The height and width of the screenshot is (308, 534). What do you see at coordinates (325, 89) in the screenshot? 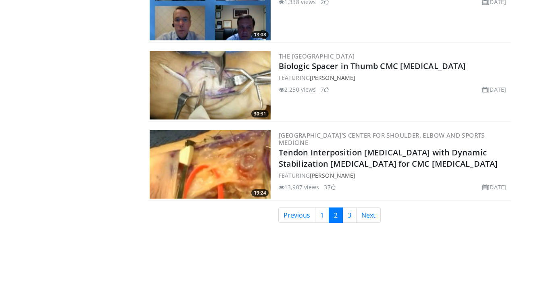
I see `li: 7` at bounding box center [325, 89].